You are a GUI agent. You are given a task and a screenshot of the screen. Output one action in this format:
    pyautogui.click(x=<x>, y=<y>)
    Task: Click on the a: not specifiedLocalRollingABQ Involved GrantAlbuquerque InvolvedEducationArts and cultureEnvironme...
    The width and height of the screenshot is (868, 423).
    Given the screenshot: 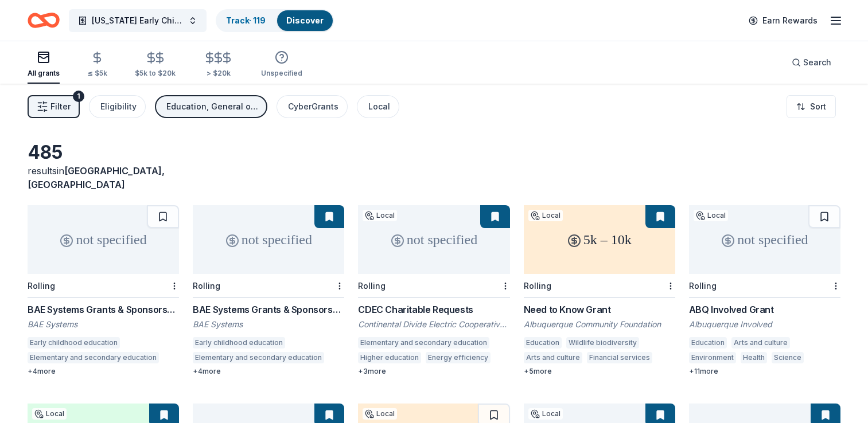 What is the action you would take?
    pyautogui.click(x=765, y=290)
    